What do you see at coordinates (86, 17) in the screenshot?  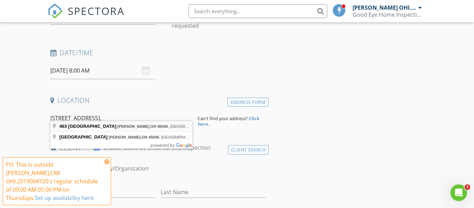 I see `a: SPECTORA` at bounding box center [86, 17].